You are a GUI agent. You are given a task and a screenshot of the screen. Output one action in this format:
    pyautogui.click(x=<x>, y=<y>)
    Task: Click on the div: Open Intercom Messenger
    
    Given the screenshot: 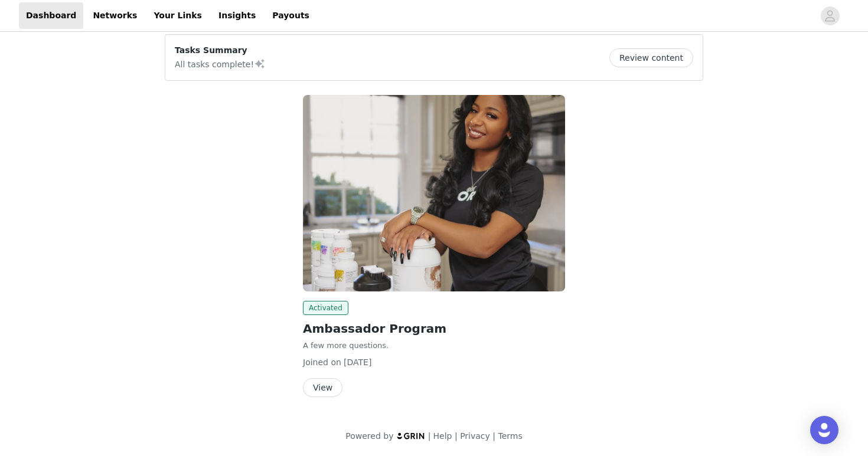 What is the action you would take?
    pyautogui.click(x=825, y=430)
    